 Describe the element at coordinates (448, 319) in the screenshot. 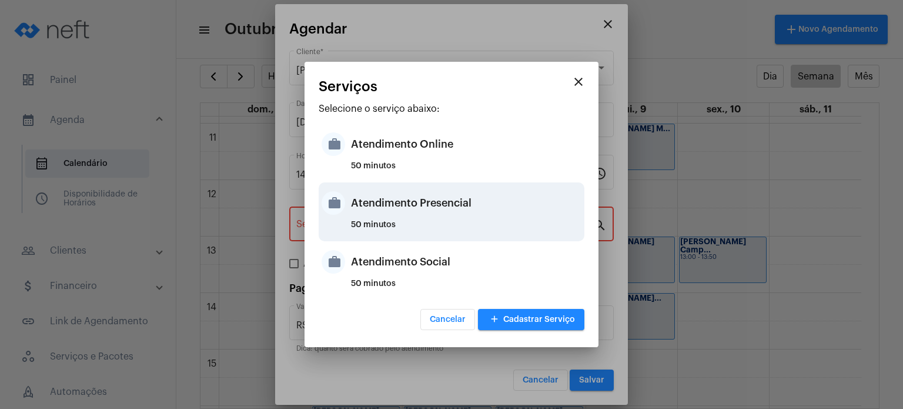

I see `button: Cancelar` at that location.